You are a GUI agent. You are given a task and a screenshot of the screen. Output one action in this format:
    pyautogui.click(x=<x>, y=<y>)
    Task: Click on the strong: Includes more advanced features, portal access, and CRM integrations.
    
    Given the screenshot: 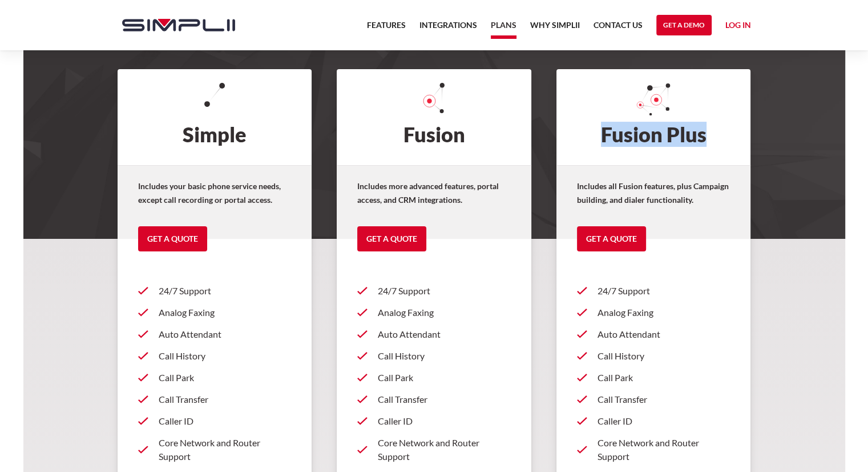 What is the action you would take?
    pyautogui.click(x=428, y=193)
    